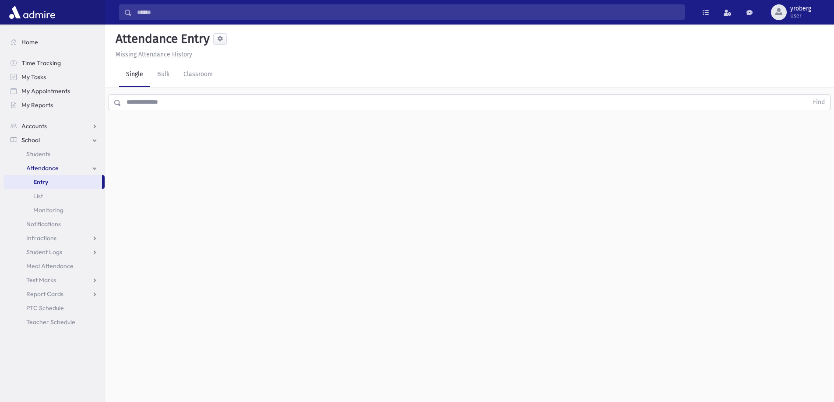 The height and width of the screenshot is (402, 834). I want to click on a: Infractions, so click(54, 238).